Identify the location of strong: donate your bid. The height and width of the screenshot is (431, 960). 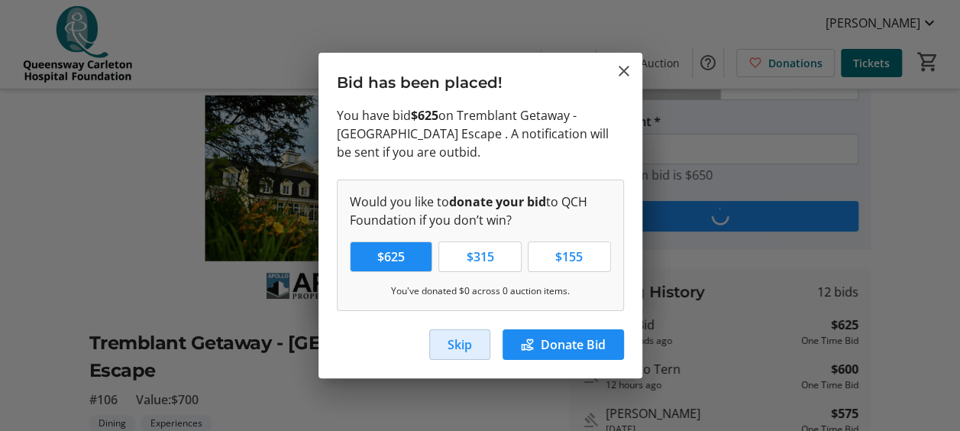
(497, 202).